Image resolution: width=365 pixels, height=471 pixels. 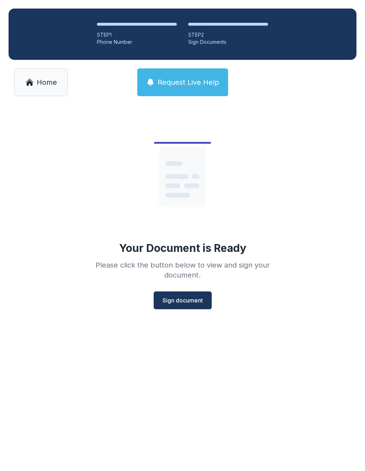 I want to click on div: Sign Documents, so click(x=228, y=42).